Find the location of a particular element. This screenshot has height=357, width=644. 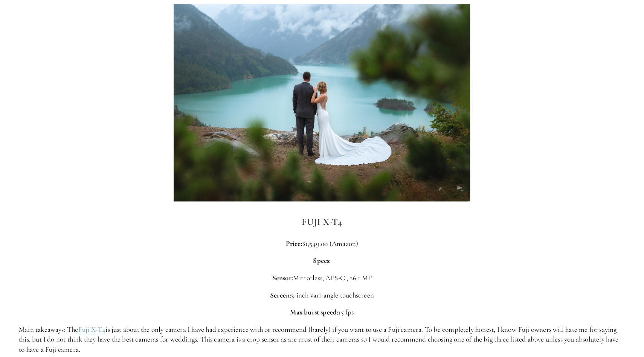

p: Main takeaways: The is just about the only camera I have had experience with or recommend (barely... is located at coordinates (322, 339).